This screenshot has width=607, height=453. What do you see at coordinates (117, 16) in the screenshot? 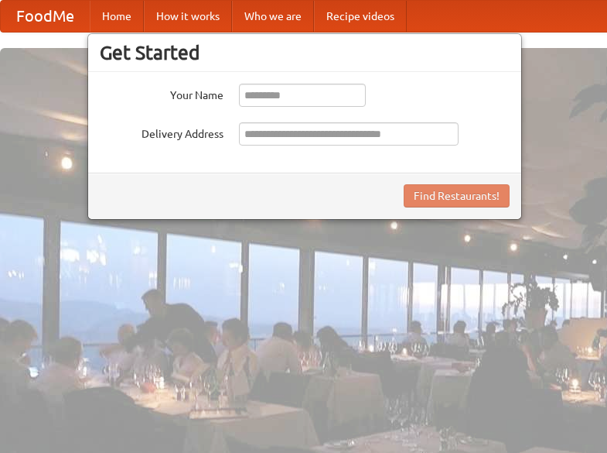
I see `a: Home` at bounding box center [117, 16].